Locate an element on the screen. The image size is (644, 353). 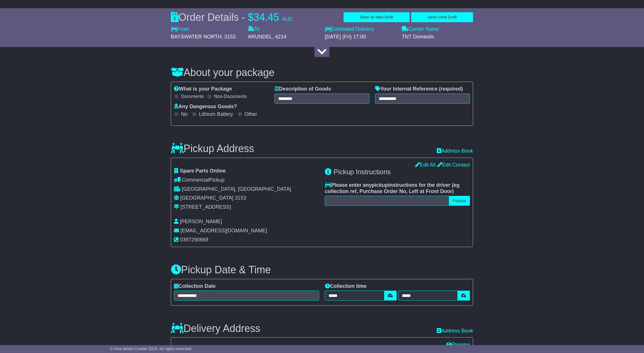
label: To is located at coordinates (254, 29).